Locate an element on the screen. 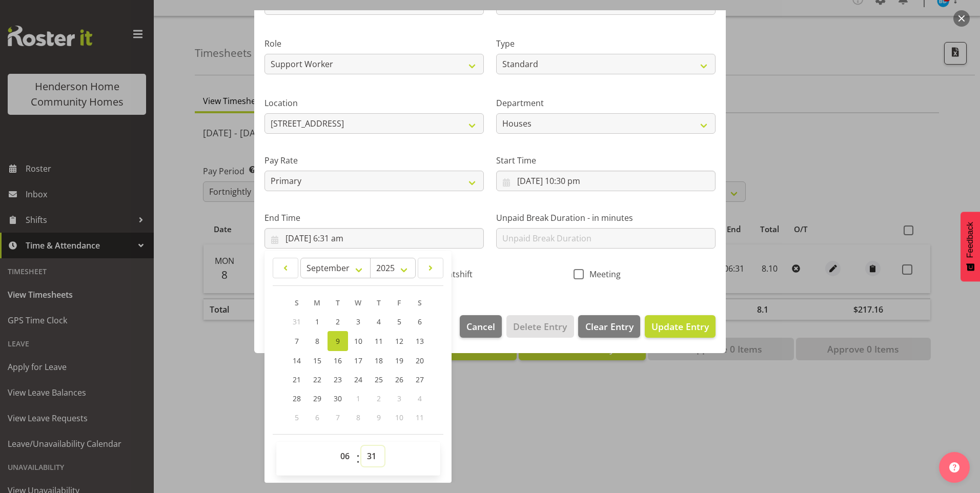 The image size is (980, 493). span: Delete Entry is located at coordinates (539, 326).